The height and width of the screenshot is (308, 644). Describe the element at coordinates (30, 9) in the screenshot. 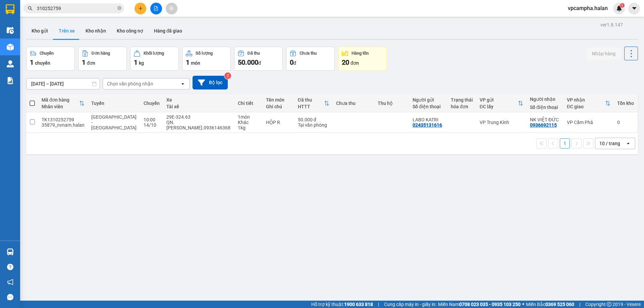

I see `span: search` at that location.